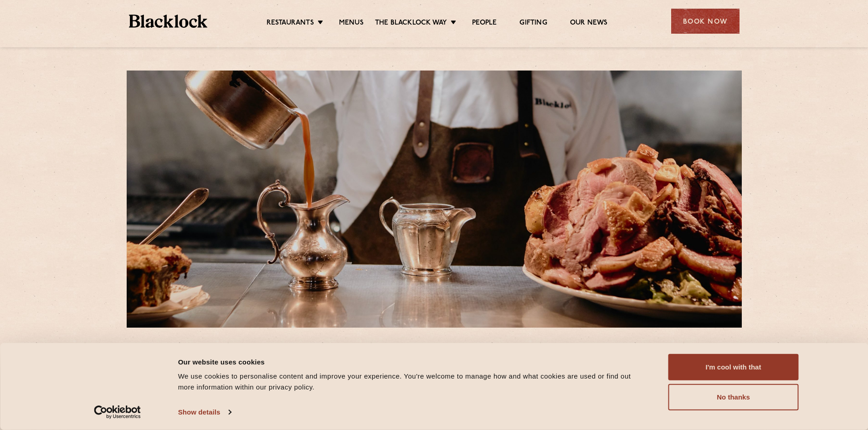 This screenshot has height=430, width=868. Describe the element at coordinates (291, 24) in the screenshot. I see `a: Restaurants` at that location.